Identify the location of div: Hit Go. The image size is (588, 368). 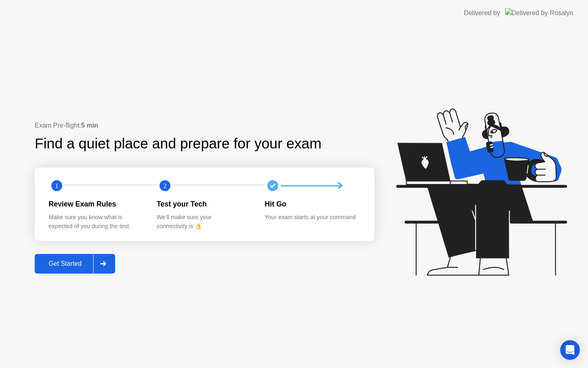
(312, 204).